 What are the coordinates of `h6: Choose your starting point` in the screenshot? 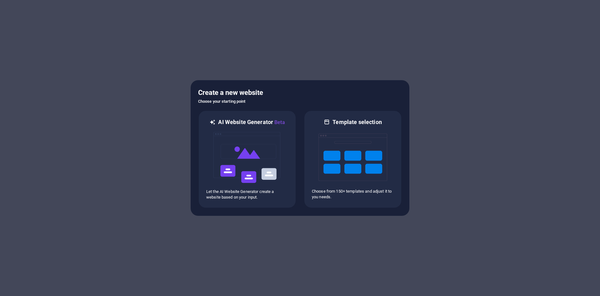 It's located at (300, 101).